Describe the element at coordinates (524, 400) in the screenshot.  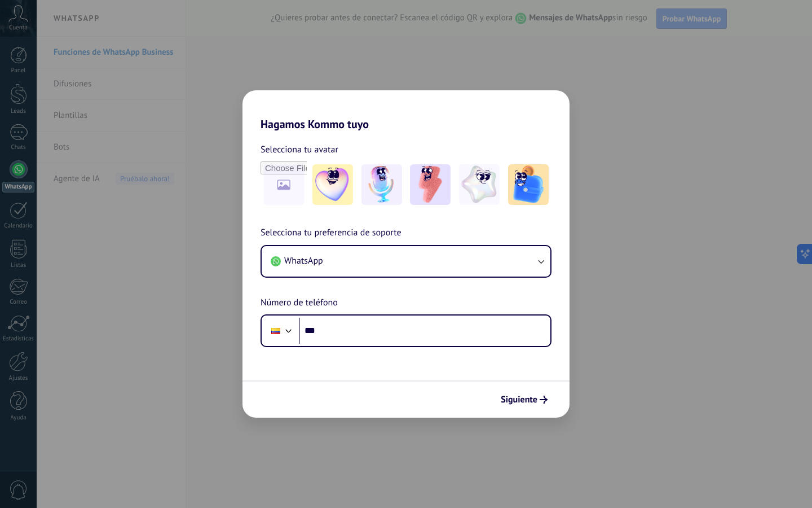
I see `button: Siguiente` at that location.